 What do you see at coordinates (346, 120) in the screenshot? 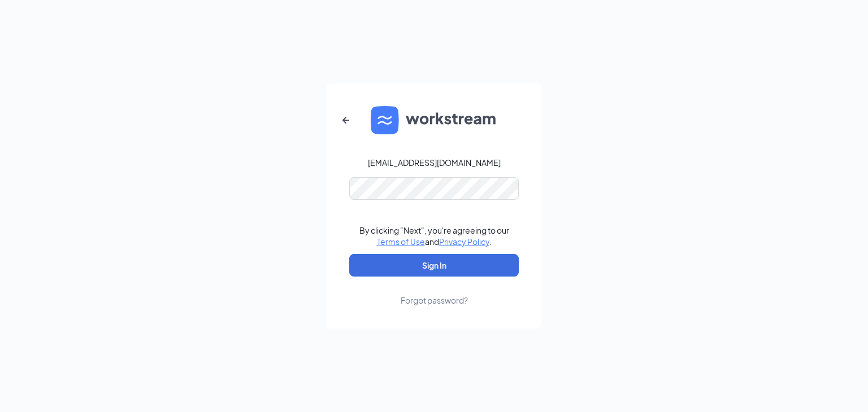
I see `button: ArrowLeftNew` at bounding box center [346, 120].